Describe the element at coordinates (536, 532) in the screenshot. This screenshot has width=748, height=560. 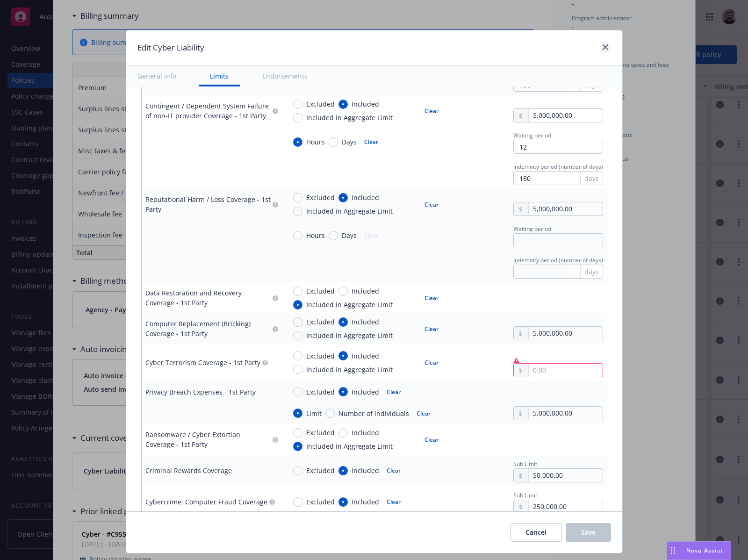
I see `button: Cancel` at that location.